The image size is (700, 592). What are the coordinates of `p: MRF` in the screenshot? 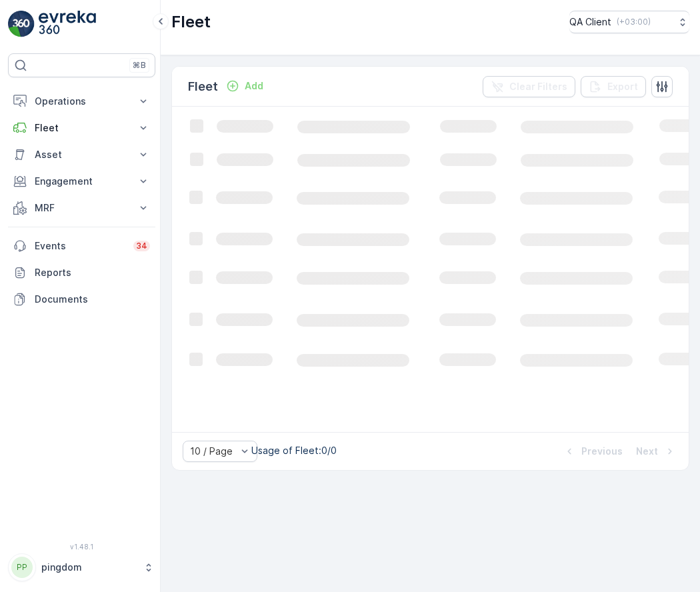 It's located at (82, 208).